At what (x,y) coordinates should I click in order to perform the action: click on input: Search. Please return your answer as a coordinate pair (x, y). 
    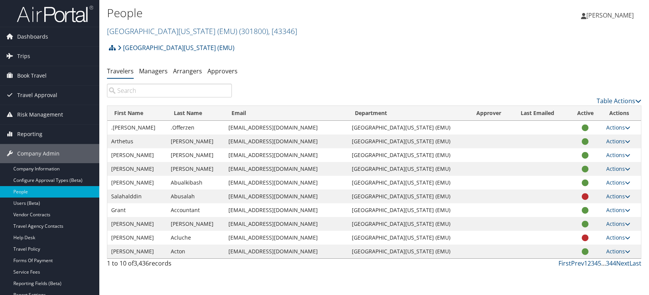
    Looking at the image, I should click on (169, 91).